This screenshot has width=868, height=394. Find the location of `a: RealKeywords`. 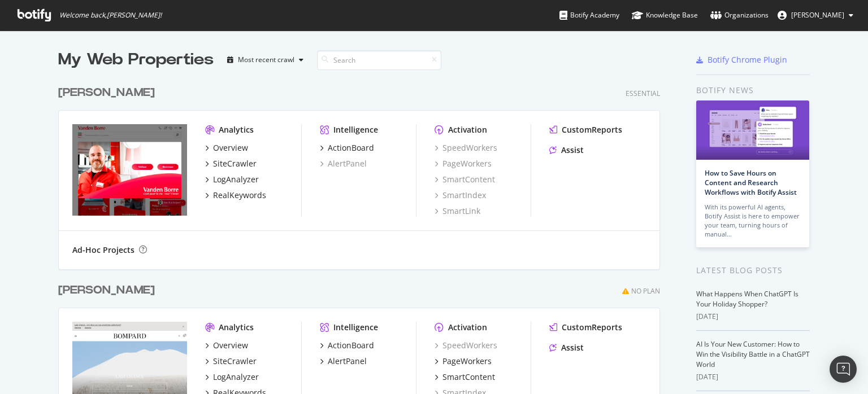

a: RealKeywords is located at coordinates (236, 195).